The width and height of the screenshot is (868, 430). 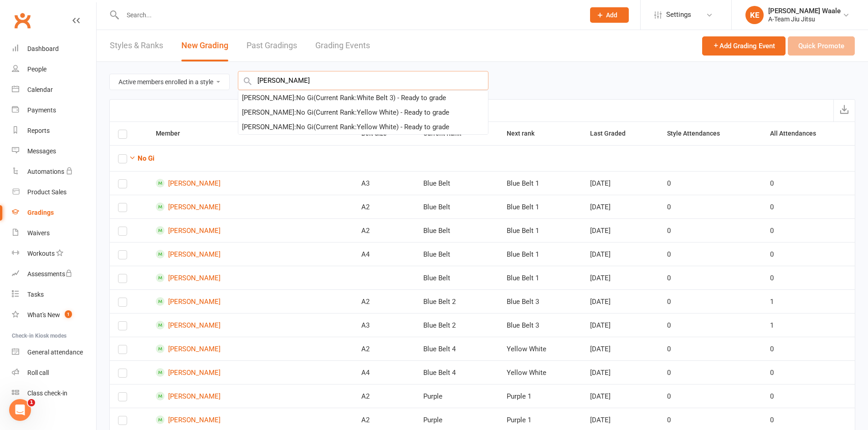 I want to click on div: KE, so click(x=755, y=15).